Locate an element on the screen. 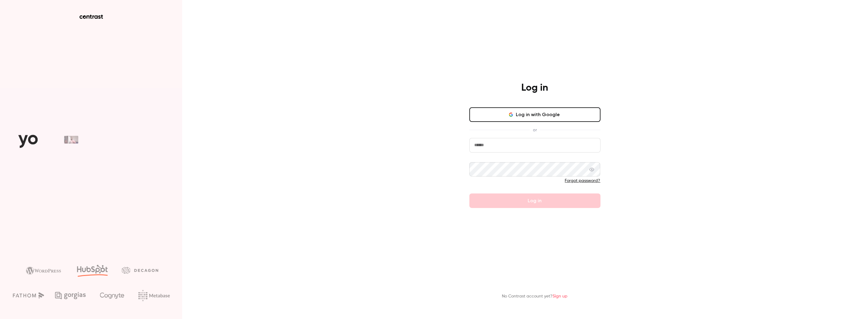  button: Log in with Google is located at coordinates (535, 115).